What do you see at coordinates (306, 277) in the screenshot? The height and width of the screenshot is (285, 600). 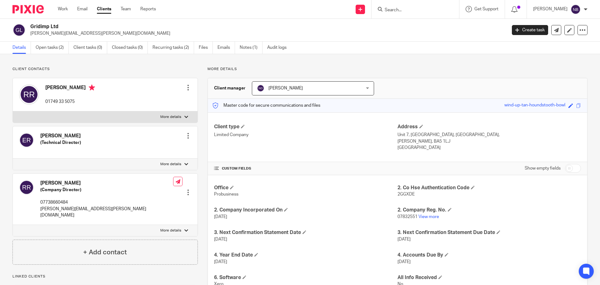 I see `h4: 6. Software` at bounding box center [306, 277].